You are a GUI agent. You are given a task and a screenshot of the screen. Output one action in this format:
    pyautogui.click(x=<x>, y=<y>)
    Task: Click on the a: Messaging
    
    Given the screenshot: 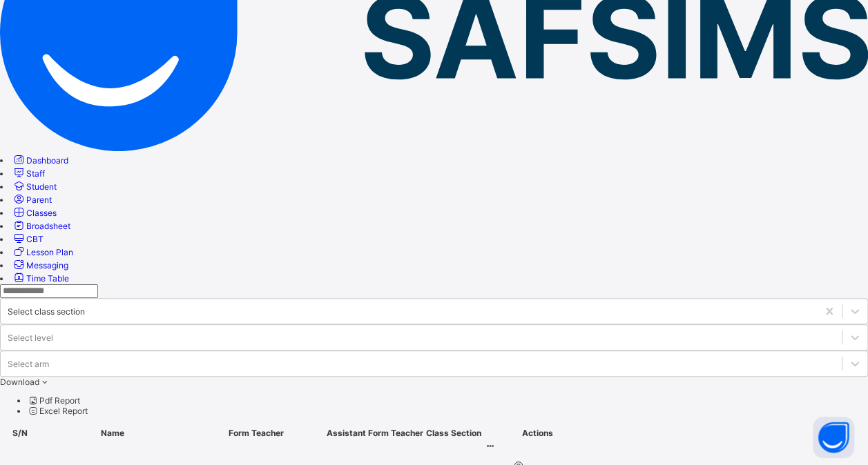 What is the action you would take?
    pyautogui.click(x=40, y=265)
    